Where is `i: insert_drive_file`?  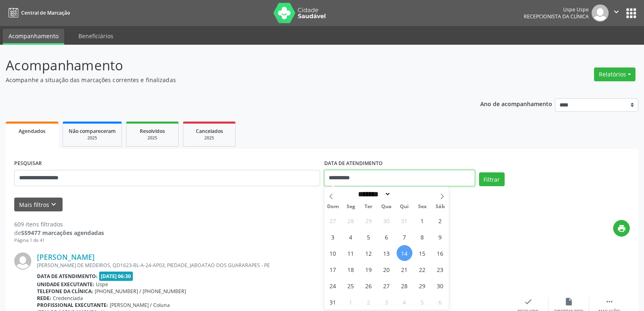
i: insert_drive_file is located at coordinates (569, 302).